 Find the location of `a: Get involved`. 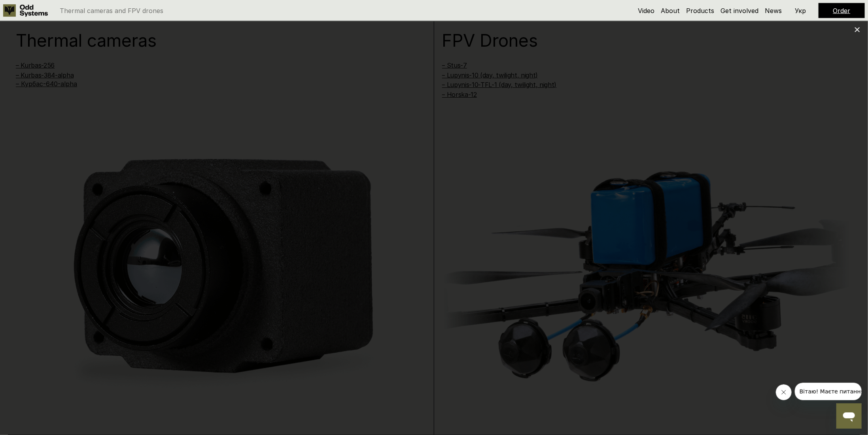

a: Get involved is located at coordinates (739, 11).